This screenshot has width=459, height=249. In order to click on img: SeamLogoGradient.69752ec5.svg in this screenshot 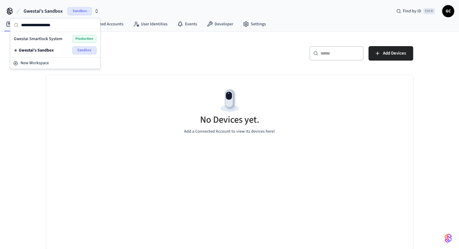, I will do `click(448, 238)`.